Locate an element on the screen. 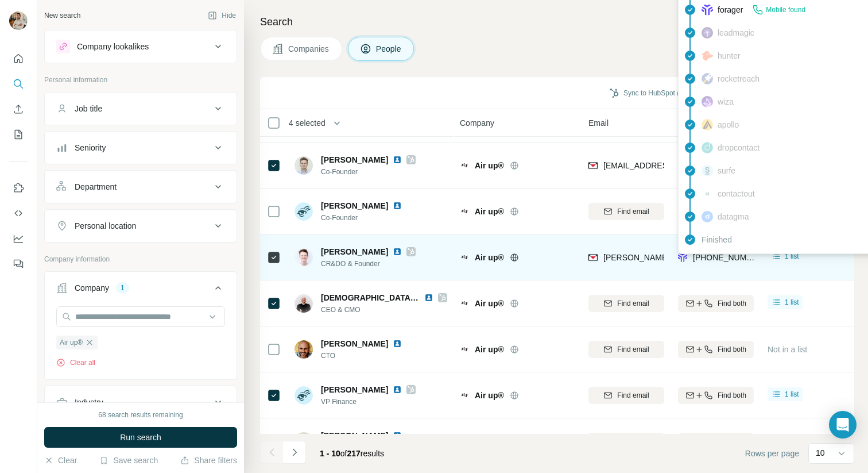  p: Company information is located at coordinates (141, 259).